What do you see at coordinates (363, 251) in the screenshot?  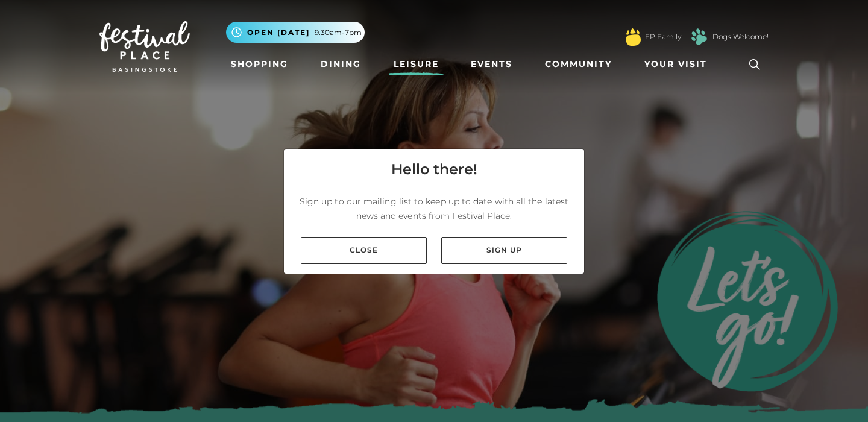 I see `a: Close` at bounding box center [363, 251].